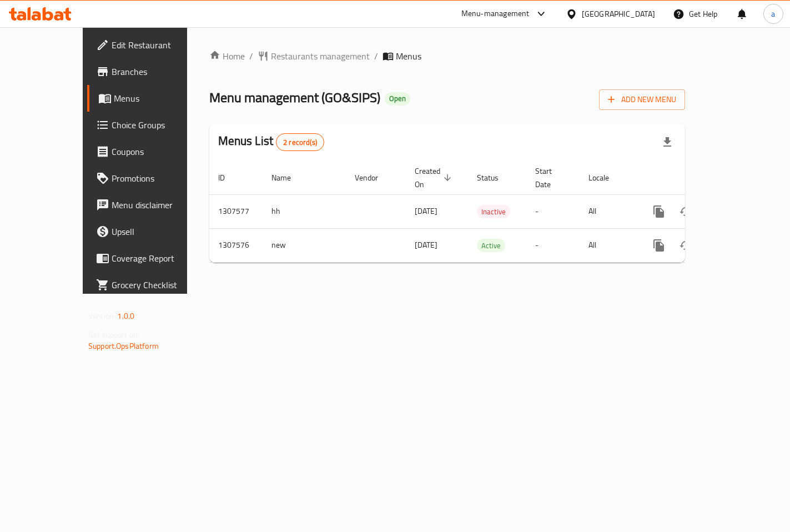 The height and width of the screenshot is (532, 790). I want to click on span: Vendor, so click(374, 177).